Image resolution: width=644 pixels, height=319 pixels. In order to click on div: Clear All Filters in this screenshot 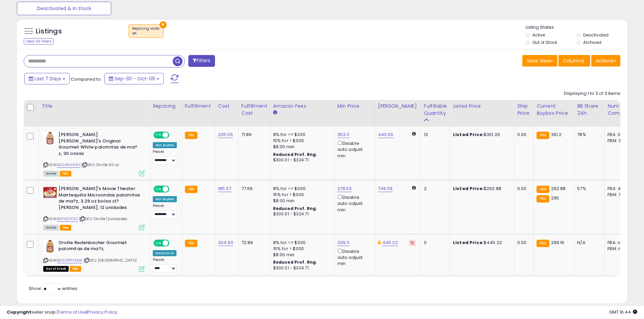, I will do `click(39, 41)`.